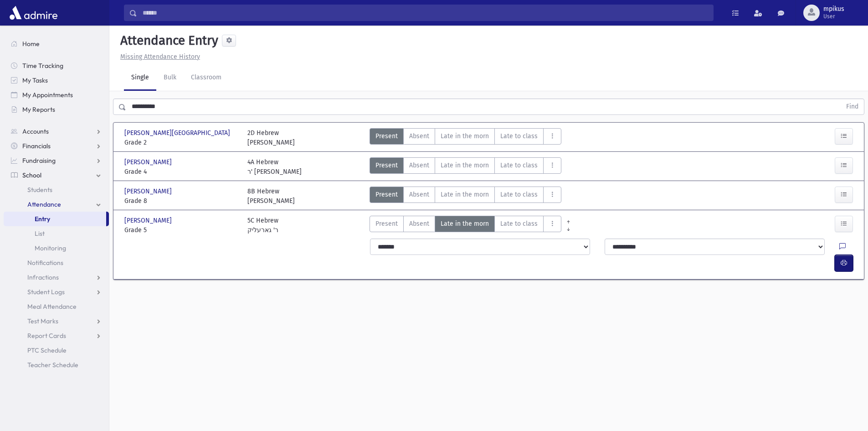  Describe the element at coordinates (263, 225) in the screenshot. I see `div: 5C Hebrew ר' גארעליק` at that location.